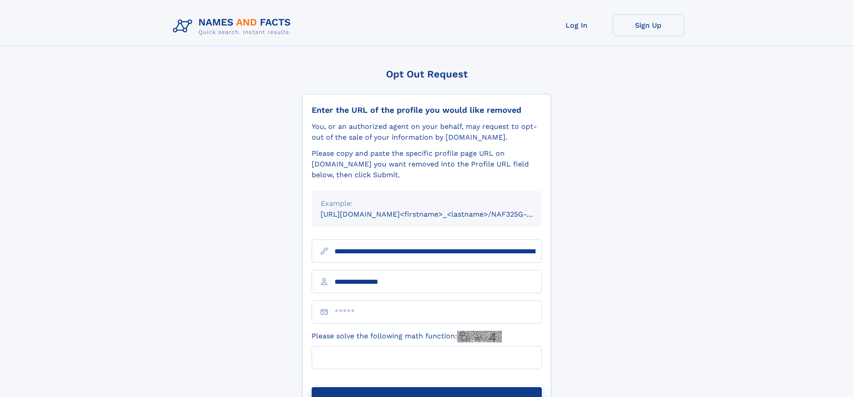 This screenshot has height=397, width=853. I want to click on div: Enter the URL of the profile you would like removed, so click(427, 110).